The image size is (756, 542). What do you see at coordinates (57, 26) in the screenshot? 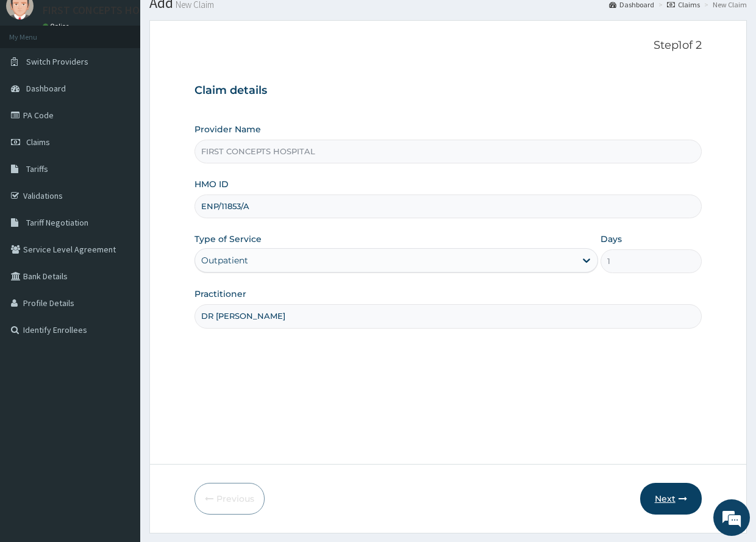
I see `a: Online` at bounding box center [57, 26].